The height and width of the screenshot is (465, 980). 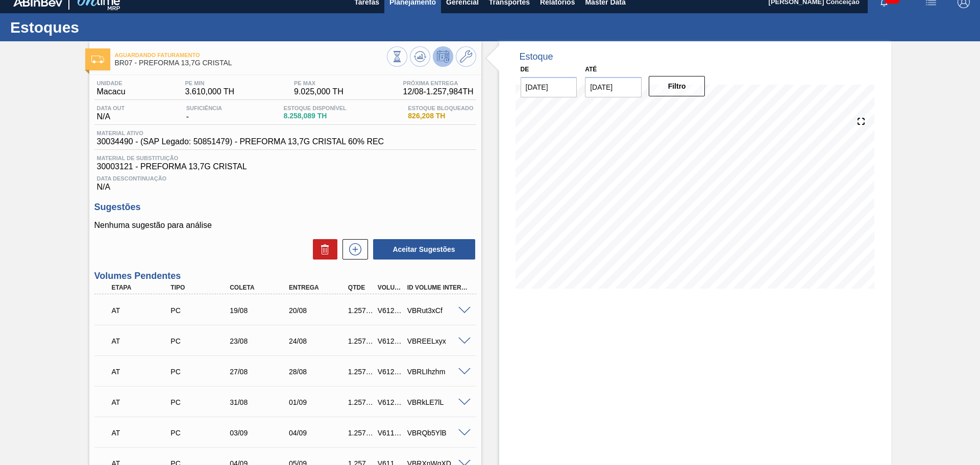 I want to click on div: Entrega, so click(x=320, y=288).